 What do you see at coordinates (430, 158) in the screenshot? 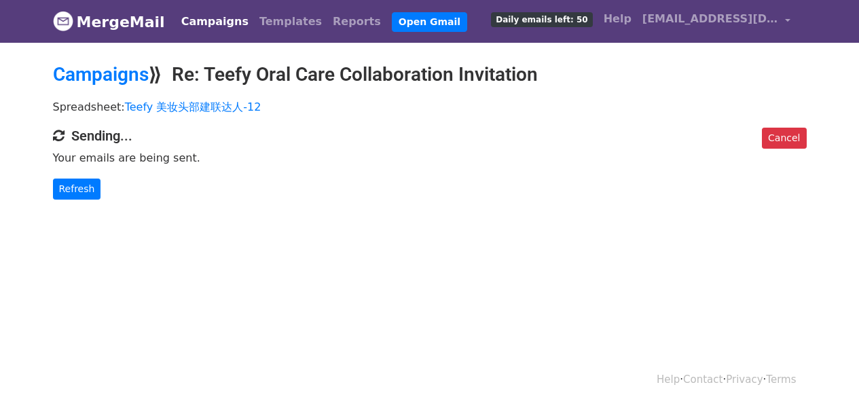
I see `p: Your emails are being sent.` at bounding box center [430, 158].